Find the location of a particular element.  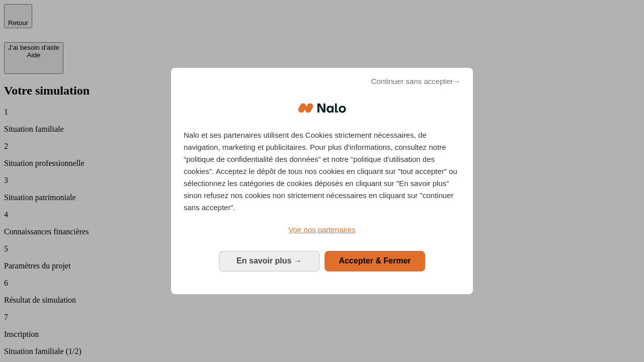

button: Accepter & Fermer: Accepter notre traitement des données et fermer is located at coordinates (375, 261).